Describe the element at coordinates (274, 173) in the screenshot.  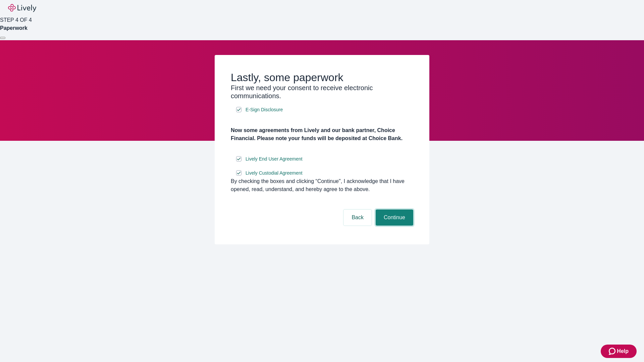
I see `span: Lively Custodial Agreement` at that location.